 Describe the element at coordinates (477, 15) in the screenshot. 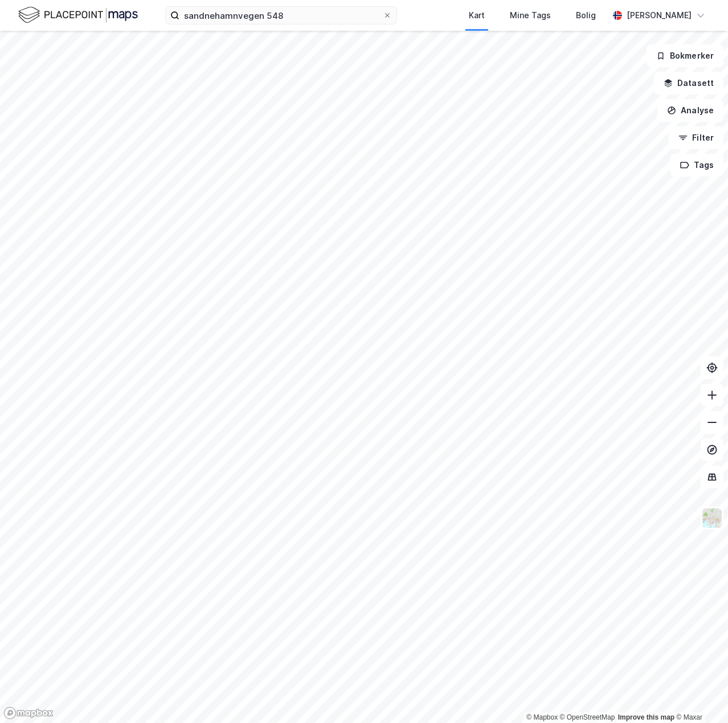

I see `div: Kart` at that location.